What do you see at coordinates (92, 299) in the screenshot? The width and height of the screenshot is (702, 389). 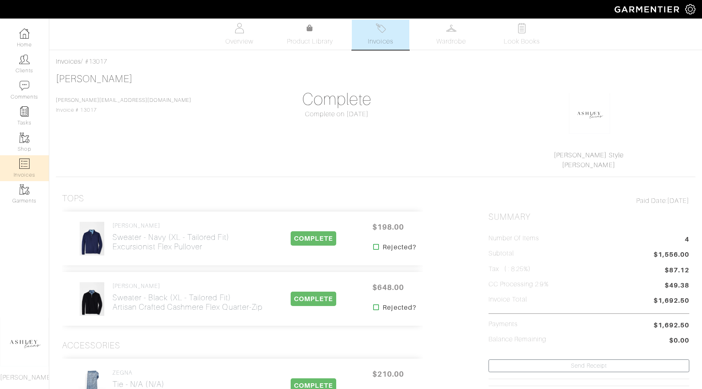 I see `img: ME0XS15_BLK.jpeg` at bounding box center [92, 299].